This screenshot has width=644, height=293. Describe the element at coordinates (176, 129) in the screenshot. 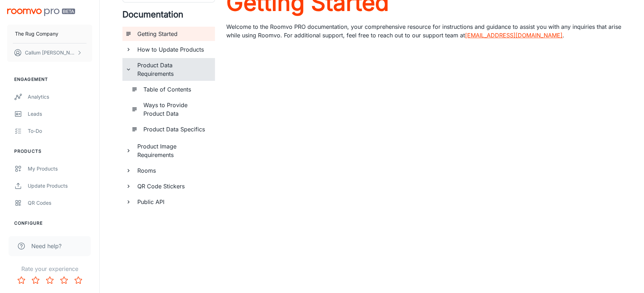

I see `h6: Product Data Specifics` at that location.